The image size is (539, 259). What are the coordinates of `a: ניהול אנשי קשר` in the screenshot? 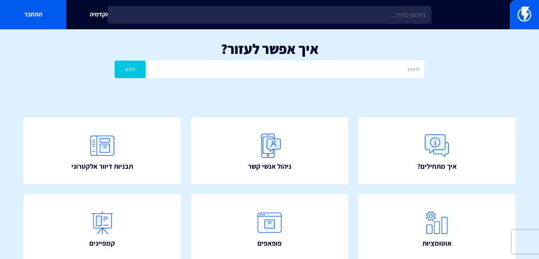 It's located at (269, 151).